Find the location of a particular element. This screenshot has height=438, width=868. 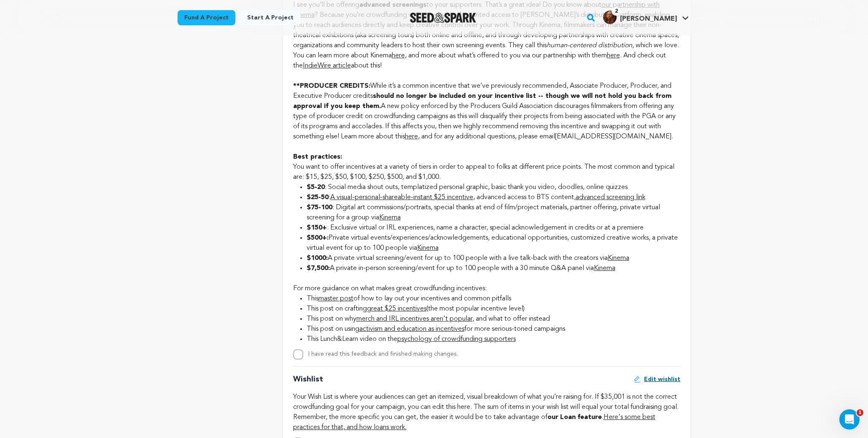

a: advanced screening link is located at coordinates (610, 198).